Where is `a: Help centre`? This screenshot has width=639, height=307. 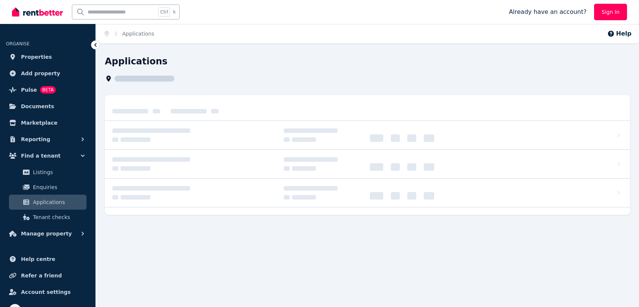
a: Help centre is located at coordinates (48, 259).